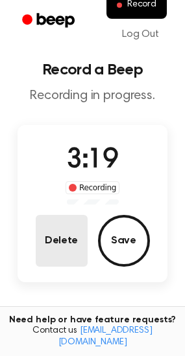 This screenshot has height=356, width=185. Describe the element at coordinates (92, 161) in the screenshot. I see `span: 3:19` at that location.